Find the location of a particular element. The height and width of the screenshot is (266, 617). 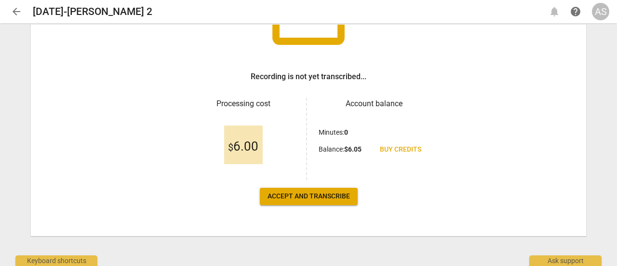

span: Accept and transcribe is located at coordinates (308, 196).